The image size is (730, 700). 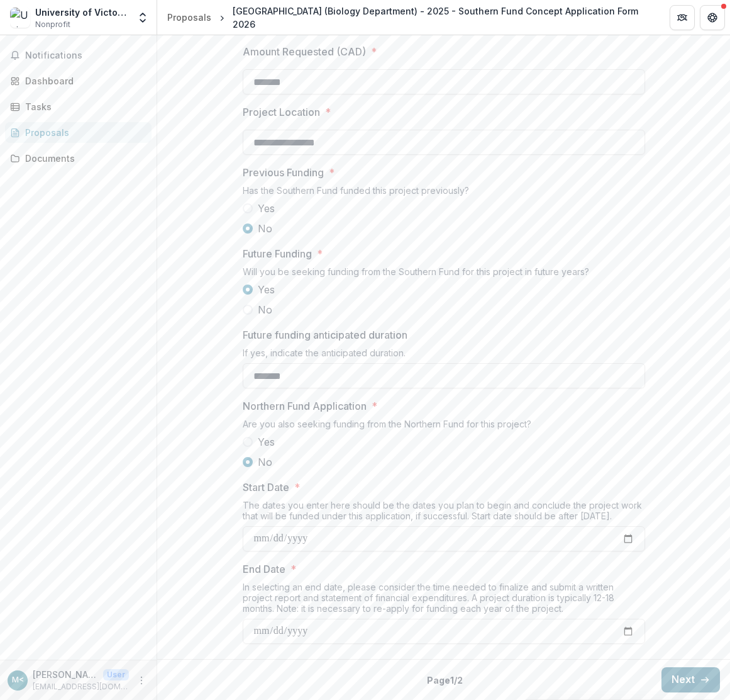 I want to click on button: More, so click(x=142, y=680).